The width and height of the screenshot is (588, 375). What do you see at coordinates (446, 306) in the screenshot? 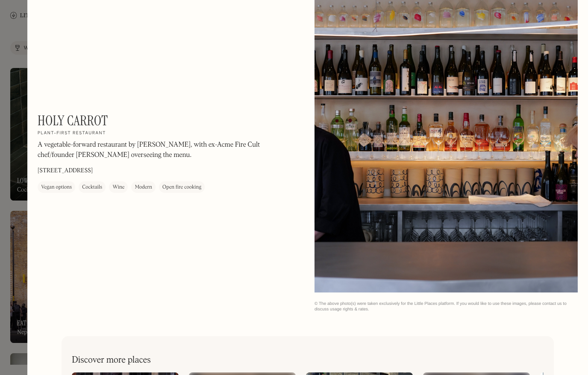
I see `div: © The above photo(s) were taken exclusively for the Little Places platform. If you would like to ...` at bounding box center [446, 306].